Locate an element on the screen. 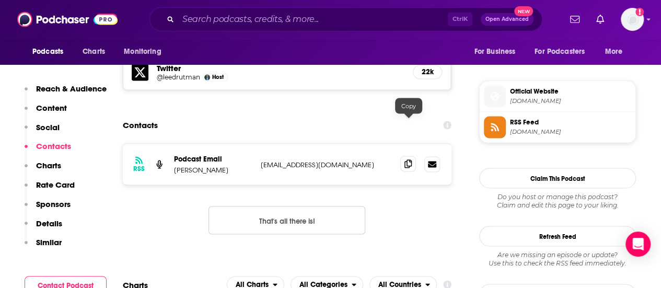  p: Similar is located at coordinates (49, 242).